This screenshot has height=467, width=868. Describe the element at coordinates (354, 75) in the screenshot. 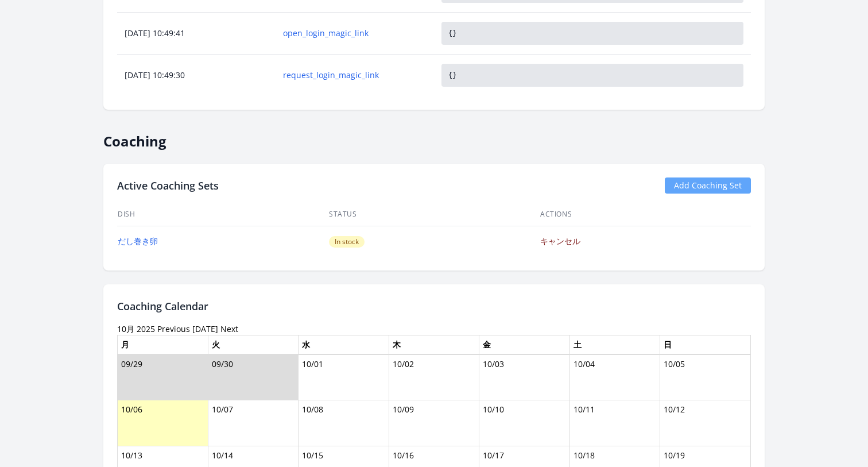

I see `a: request_login_magic_link` at that location.